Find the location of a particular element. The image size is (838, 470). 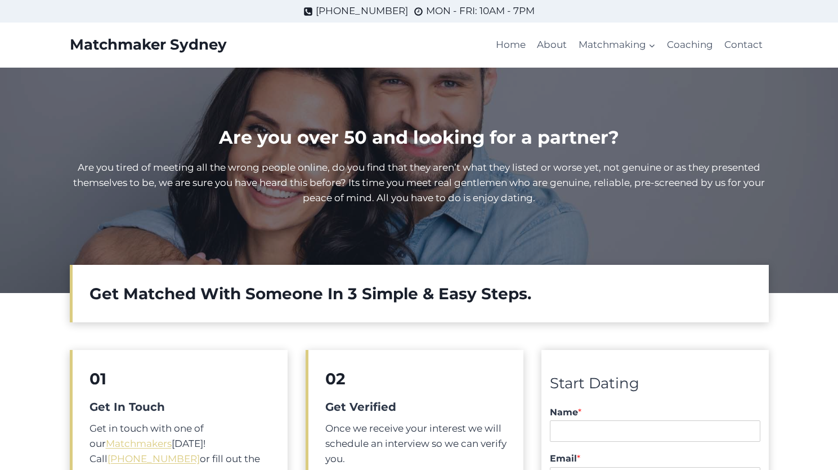

span: MON - FRI: 10AM - 7PM is located at coordinates (480, 11).